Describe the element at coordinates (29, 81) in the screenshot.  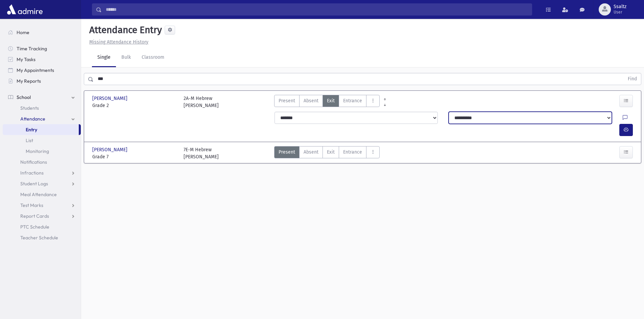
I see `span: My Reports` at that location.